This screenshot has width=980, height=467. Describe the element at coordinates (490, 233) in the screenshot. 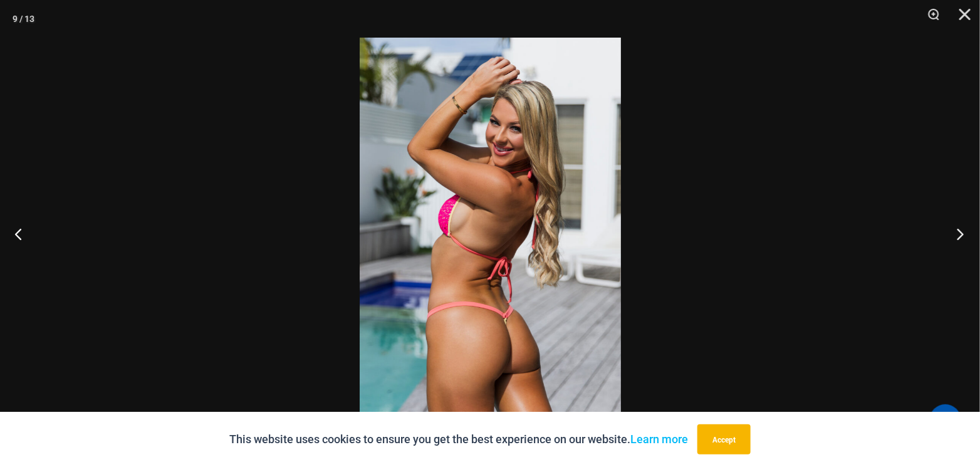

I see `img: Bubble Mesh Highlight Pink 309 Top 421 Micro 03` at that location.